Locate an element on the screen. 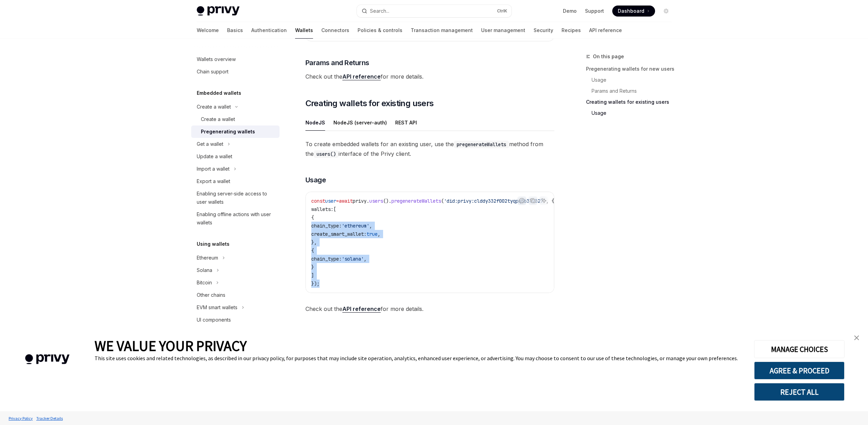 The height and width of the screenshot is (425, 868). a: Security is located at coordinates (543, 30).